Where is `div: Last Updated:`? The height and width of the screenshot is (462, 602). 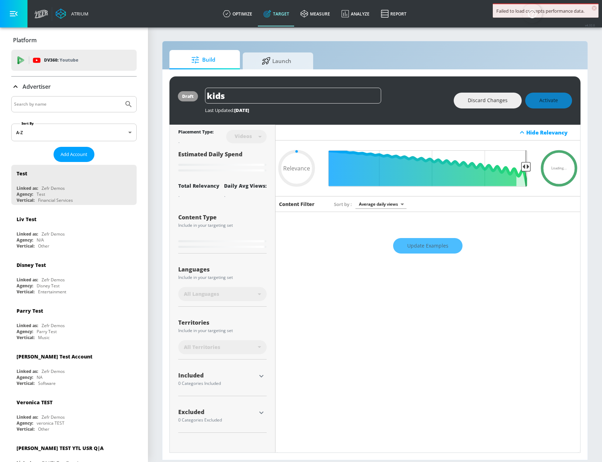
div: Last Updated: is located at coordinates (326, 110).